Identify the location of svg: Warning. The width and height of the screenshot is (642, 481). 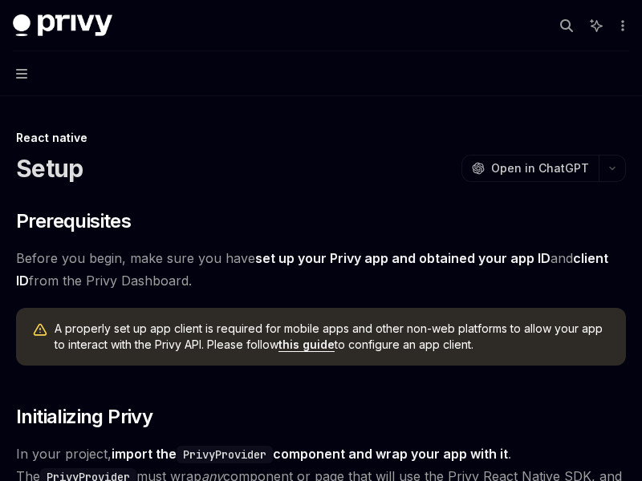
(40, 331).